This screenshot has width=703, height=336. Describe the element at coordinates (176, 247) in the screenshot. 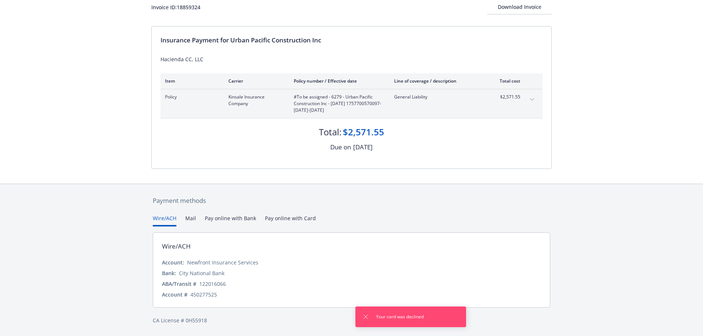

I see `div: Wire/ACH` at that location.